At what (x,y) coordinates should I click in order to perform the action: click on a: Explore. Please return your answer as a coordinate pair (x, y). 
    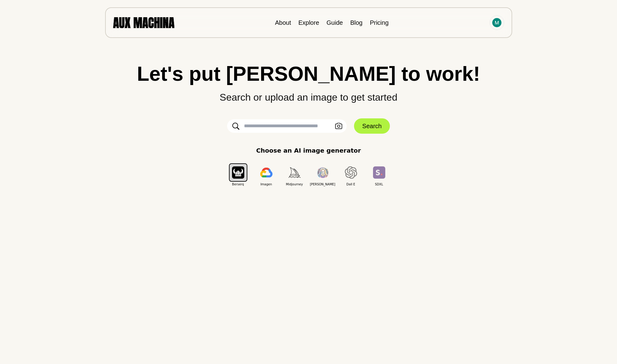
    Looking at the image, I should click on (308, 23).